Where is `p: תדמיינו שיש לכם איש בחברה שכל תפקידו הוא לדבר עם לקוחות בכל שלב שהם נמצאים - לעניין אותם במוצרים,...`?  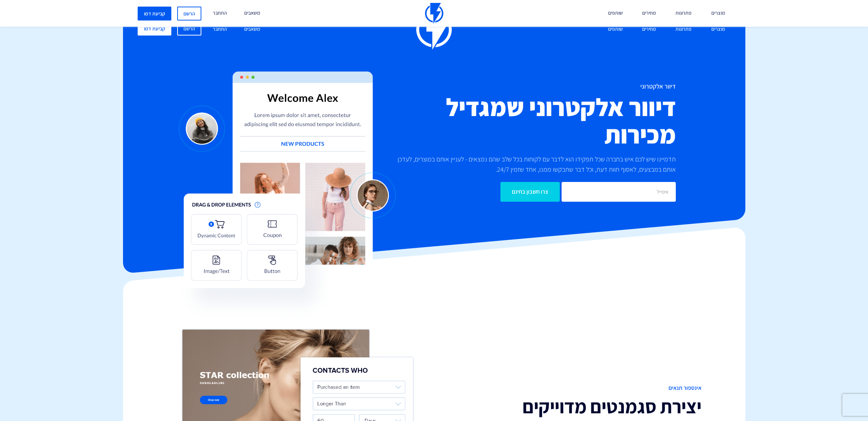 p: תדמיינו שיש לכם איש בחברה שכל תפקידו הוא לדבר עם לקוחות בכל שלב שהם נמצאים - לעניין אותם במוצרים,... is located at coordinates (533, 164).